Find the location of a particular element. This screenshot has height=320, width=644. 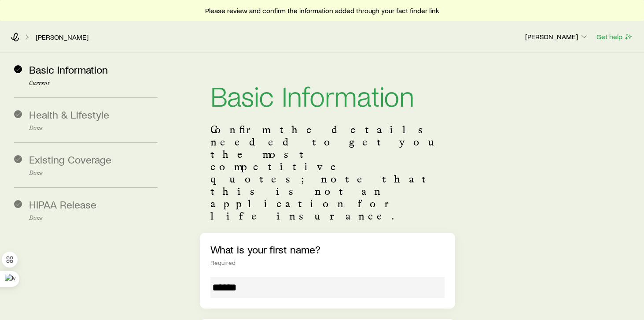

span: HIPAA Release is located at coordinates (62, 204).